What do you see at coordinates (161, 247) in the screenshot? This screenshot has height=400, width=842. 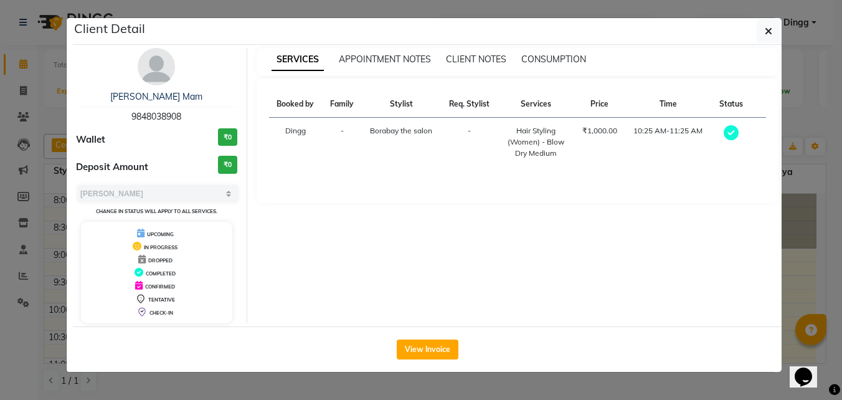 I see `span: IN PROGRESS` at bounding box center [161, 247].